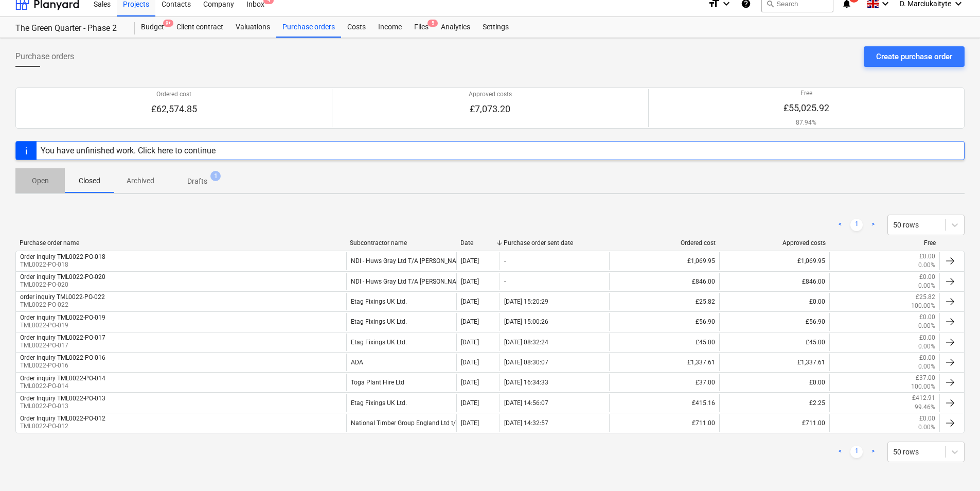 The width and height of the screenshot is (980, 491). Describe the element at coordinates (197, 181) in the screenshot. I see `p: Drafts` at that location.